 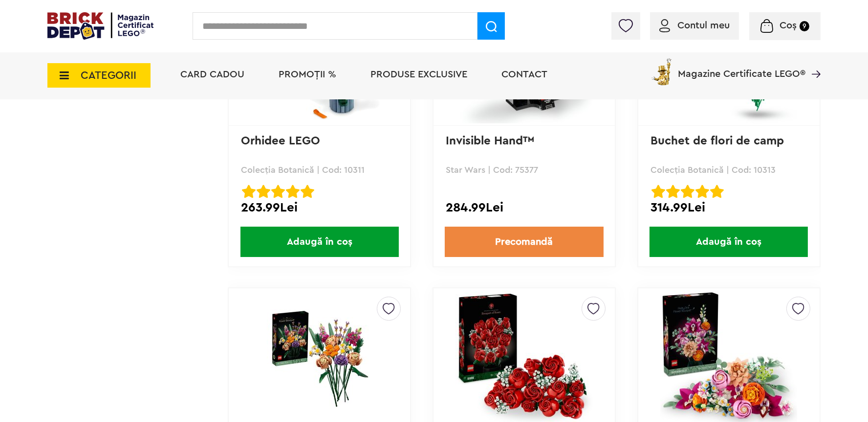 I want to click on p: Star Wars | Cod: 75377, so click(x=524, y=170).